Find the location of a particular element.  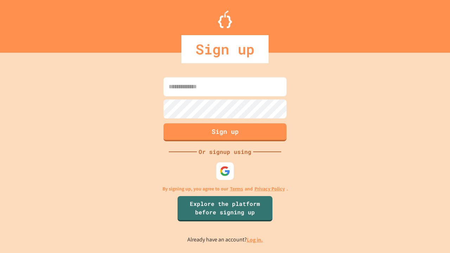

div: Sign up is located at coordinates (225, 49).